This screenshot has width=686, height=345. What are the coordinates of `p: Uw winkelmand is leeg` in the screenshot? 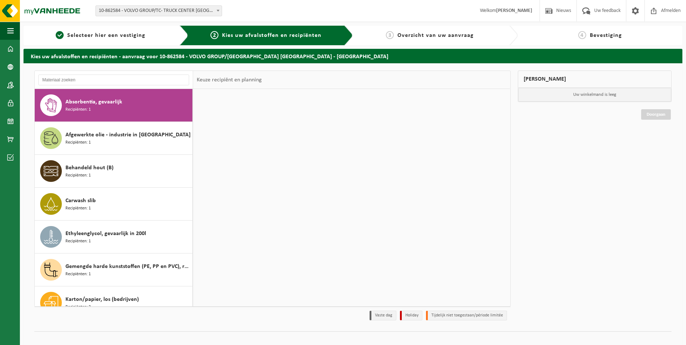 It's located at (595, 95).